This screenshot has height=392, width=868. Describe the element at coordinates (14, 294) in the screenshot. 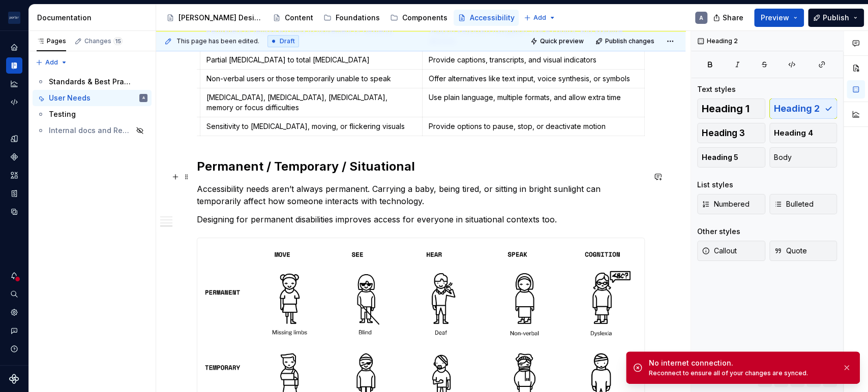

I see `div: Search ⌘K` at that location.